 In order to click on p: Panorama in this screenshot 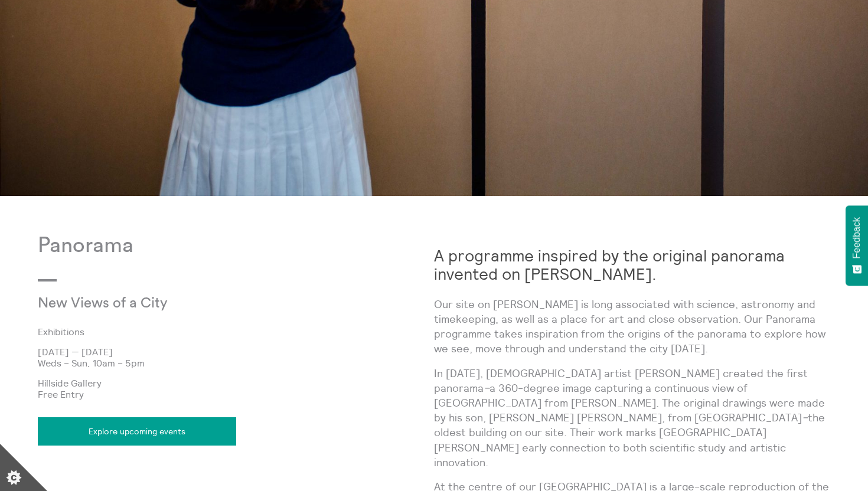, I will do `click(235, 246)`.